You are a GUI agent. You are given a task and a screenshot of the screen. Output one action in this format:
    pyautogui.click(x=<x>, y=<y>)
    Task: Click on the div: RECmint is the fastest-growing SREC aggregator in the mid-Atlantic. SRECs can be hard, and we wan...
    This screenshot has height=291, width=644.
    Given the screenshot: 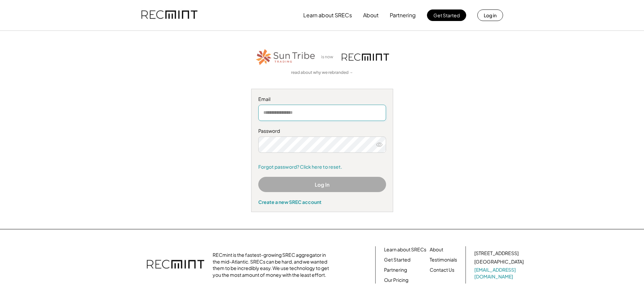 What is the action you would take?
    pyautogui.click(x=272, y=265)
    